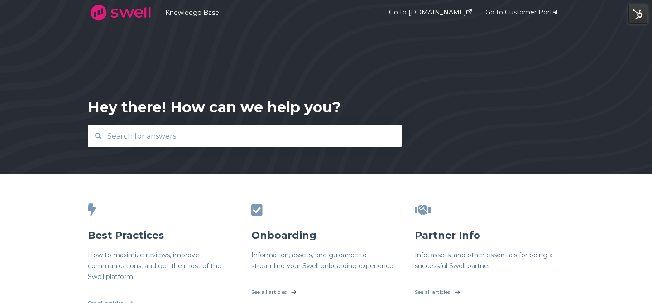  What do you see at coordinates (489, 260) in the screenshot?
I see `h6: Info, assets, and other essentials for being a successful Swell partner.` at bounding box center [489, 260].